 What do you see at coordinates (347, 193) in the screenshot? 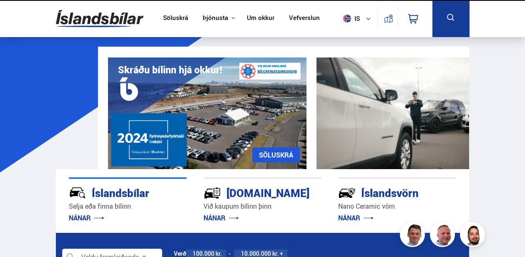
I see `img: -Svtn6bYgwAsiwNX.svg` at bounding box center [347, 193].